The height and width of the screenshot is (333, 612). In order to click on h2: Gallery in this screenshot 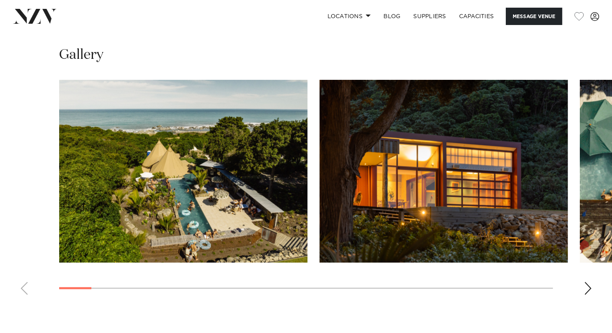, I will do `click(81, 55)`.